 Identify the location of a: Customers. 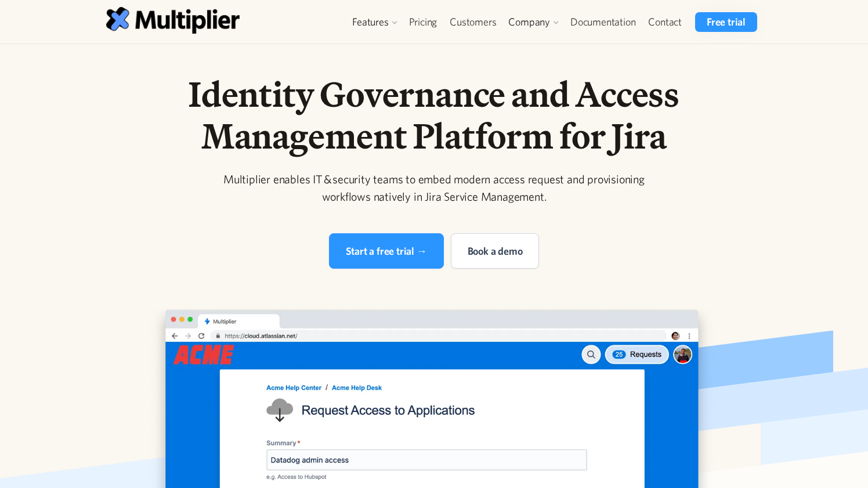
(472, 22).